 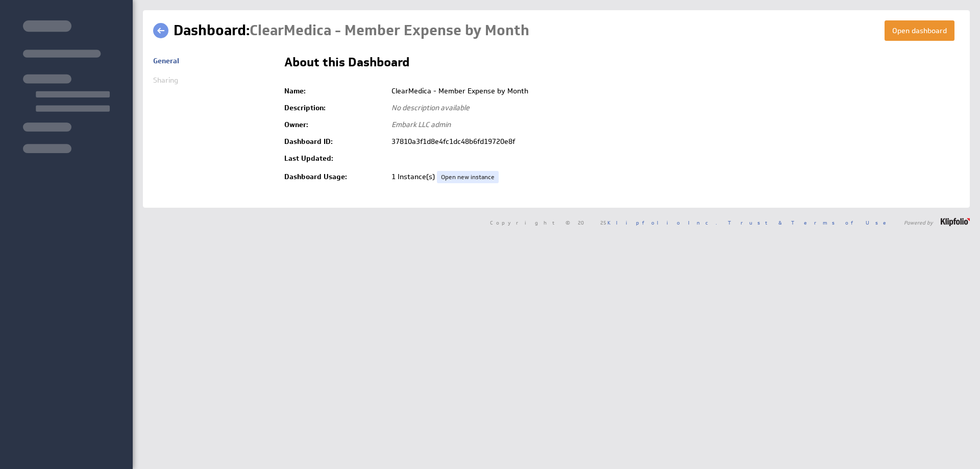 What do you see at coordinates (336, 108) in the screenshot?
I see `td: Description:` at bounding box center [336, 108].